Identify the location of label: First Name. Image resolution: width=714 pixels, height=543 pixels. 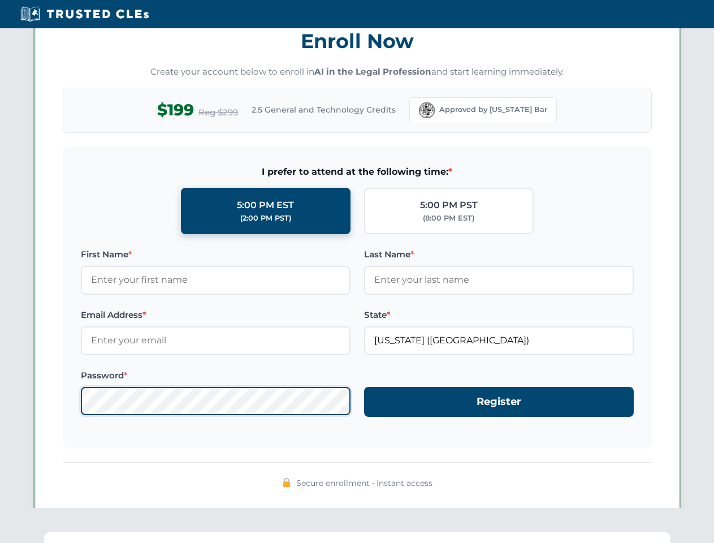
(215, 254).